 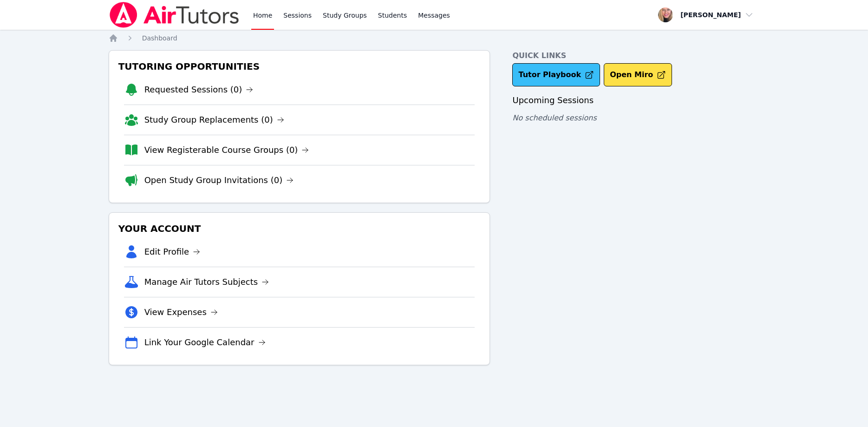 I want to click on h3: Your Account, so click(x=300, y=229).